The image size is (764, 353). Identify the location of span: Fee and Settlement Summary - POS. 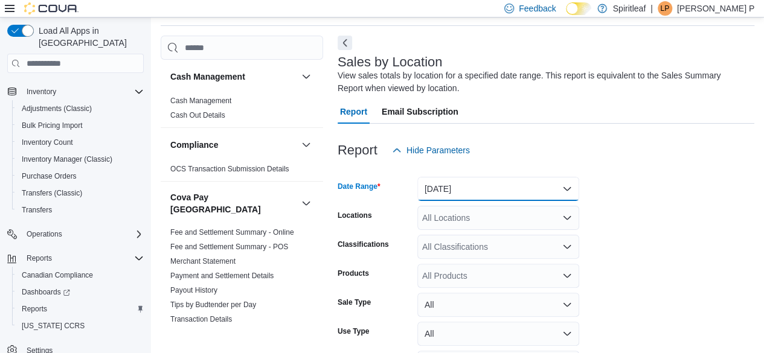
(229, 247).